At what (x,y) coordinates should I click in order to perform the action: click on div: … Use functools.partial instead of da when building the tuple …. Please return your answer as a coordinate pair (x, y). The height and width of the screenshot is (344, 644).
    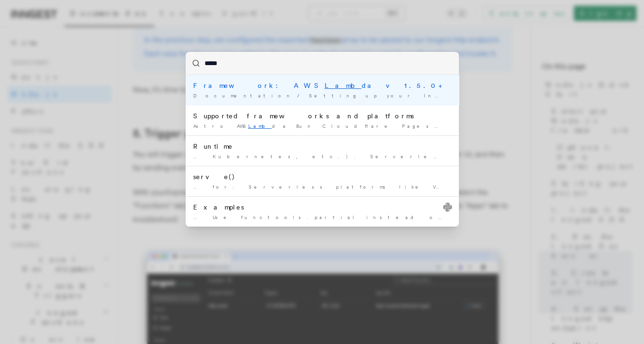
    Looking at the image, I should click on (322, 216).